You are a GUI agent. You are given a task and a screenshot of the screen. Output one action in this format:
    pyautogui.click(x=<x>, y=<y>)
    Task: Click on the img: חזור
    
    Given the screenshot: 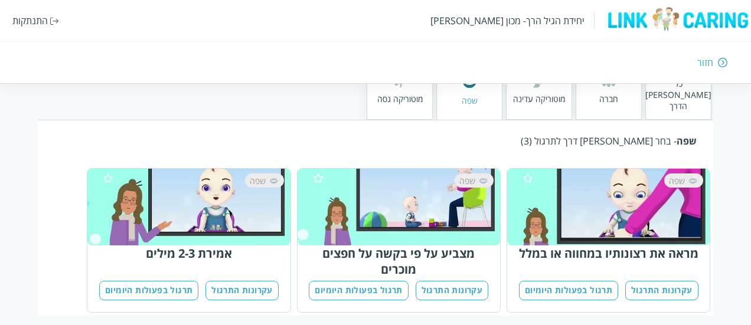 What is the action you would take?
    pyautogui.click(x=722, y=63)
    